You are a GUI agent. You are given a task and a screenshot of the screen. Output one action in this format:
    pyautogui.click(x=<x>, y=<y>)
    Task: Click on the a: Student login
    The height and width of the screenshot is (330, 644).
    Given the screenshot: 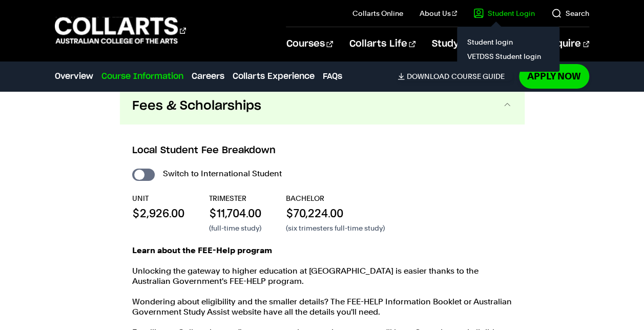 What is the action you would take?
    pyautogui.click(x=509, y=42)
    